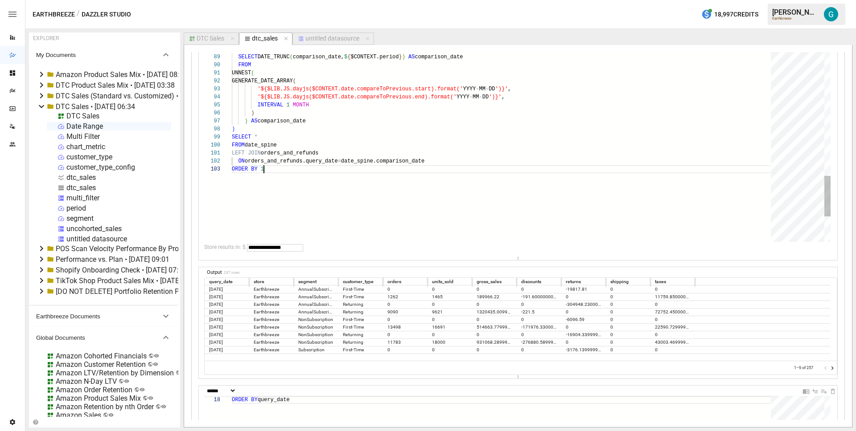 Image resolution: width=856 pixels, height=431 pixels. I want to click on div: 94, so click(212, 97).